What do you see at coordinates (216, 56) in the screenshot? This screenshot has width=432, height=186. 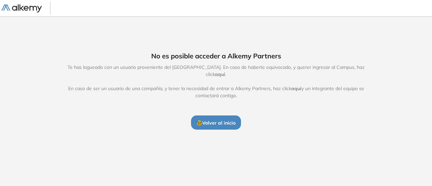 I see `span: No es posible acceder a Alkemy Partners` at bounding box center [216, 56].